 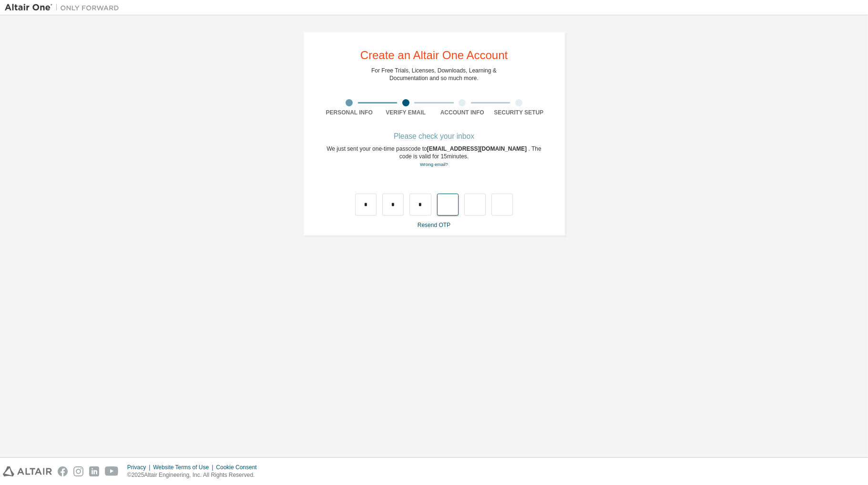 I want to click on div: Please check your inbox, so click(x=434, y=136).